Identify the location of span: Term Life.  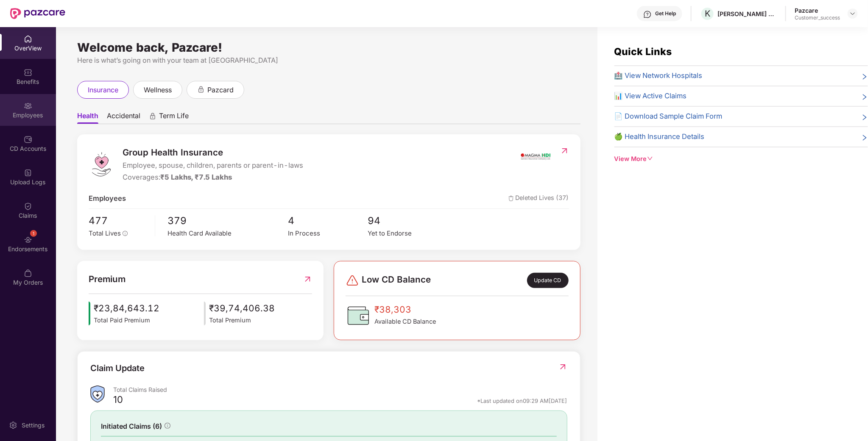
(174, 118).